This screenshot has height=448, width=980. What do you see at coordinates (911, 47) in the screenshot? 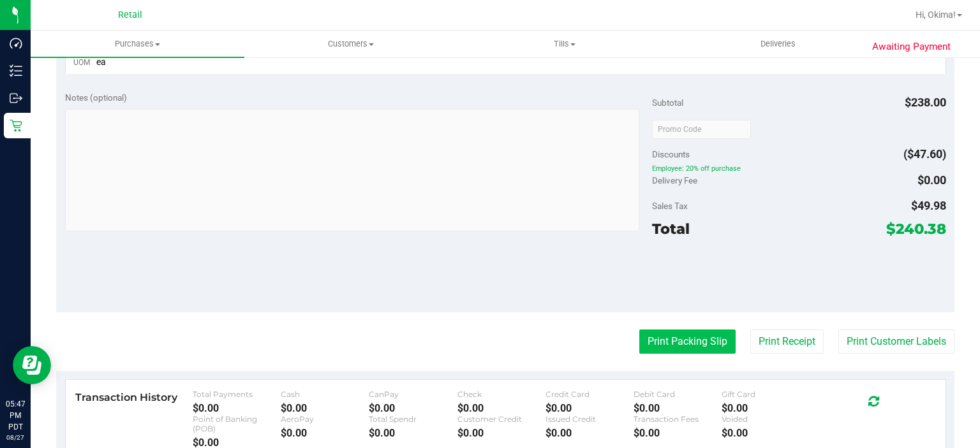
I see `span: Awaiting Payment` at bounding box center [911, 47].